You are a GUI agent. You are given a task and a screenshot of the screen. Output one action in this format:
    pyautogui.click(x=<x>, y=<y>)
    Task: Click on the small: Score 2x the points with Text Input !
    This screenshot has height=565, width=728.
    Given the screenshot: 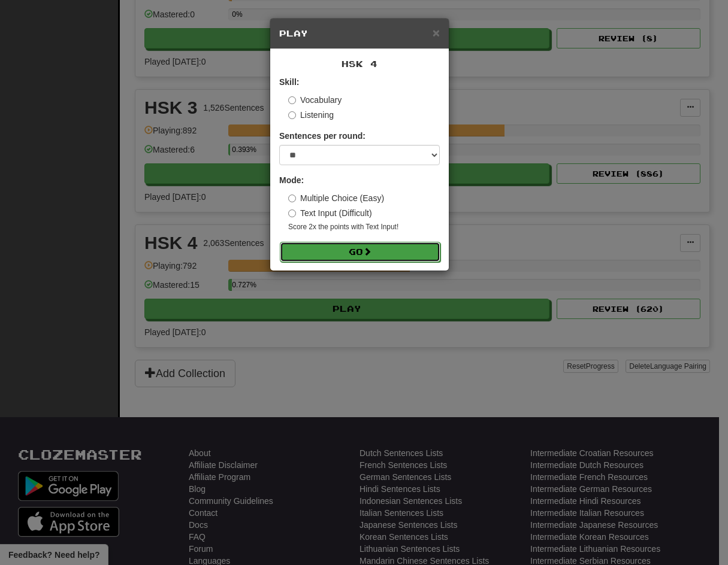 What is the action you would take?
    pyautogui.click(x=364, y=227)
    